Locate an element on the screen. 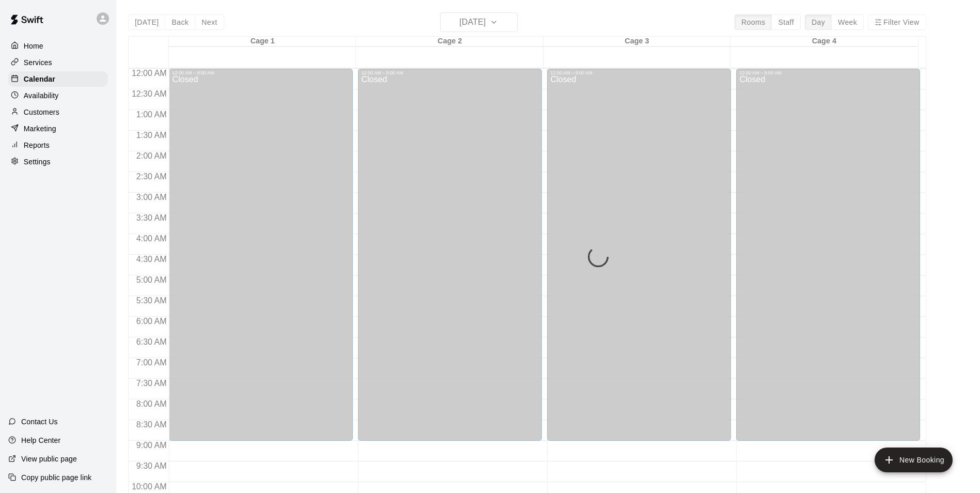  div: Cage 1 is located at coordinates (263, 41).